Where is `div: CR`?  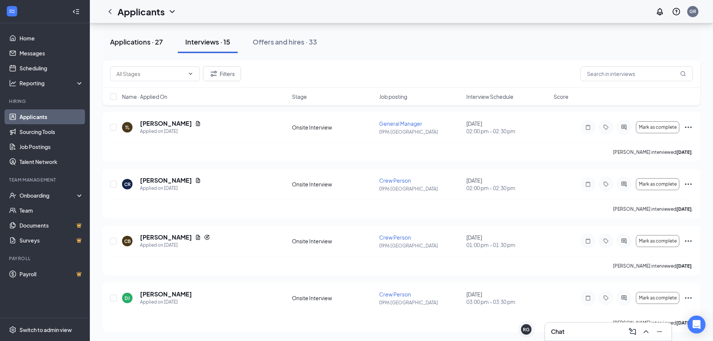
div: CR is located at coordinates (127, 184).